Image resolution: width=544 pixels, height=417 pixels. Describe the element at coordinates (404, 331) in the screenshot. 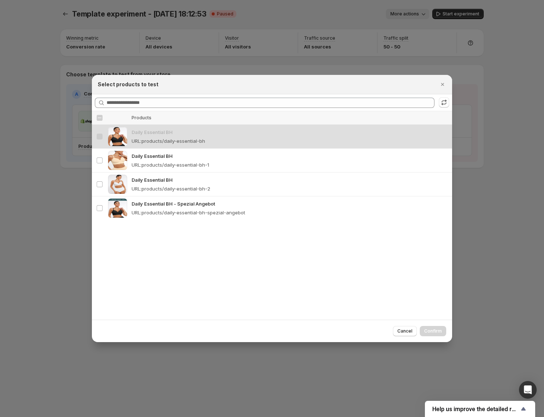

I see `span: Cancel` at that location.